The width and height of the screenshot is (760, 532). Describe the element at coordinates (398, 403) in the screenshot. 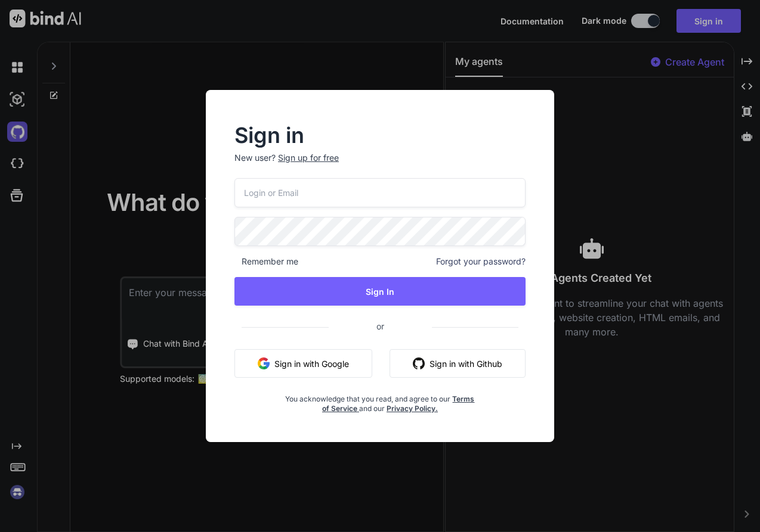

I see `a: Terms of Service` at that location.